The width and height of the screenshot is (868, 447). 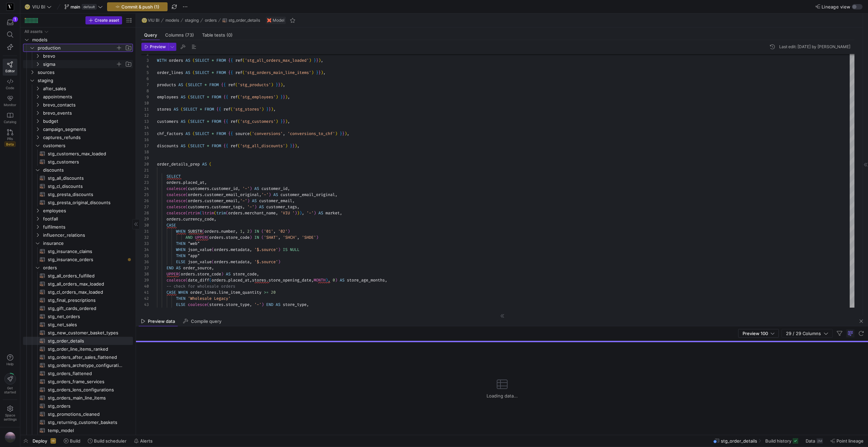 I want to click on div: 3, so click(x=145, y=60).